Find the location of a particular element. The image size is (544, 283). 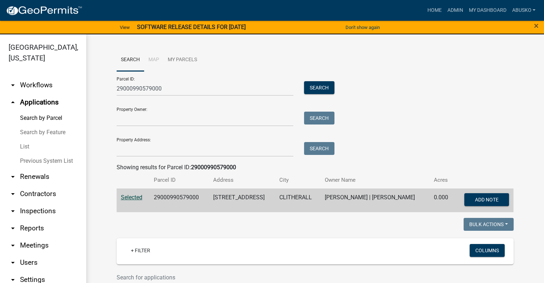

td: 29000990579000 is located at coordinates (179, 200).